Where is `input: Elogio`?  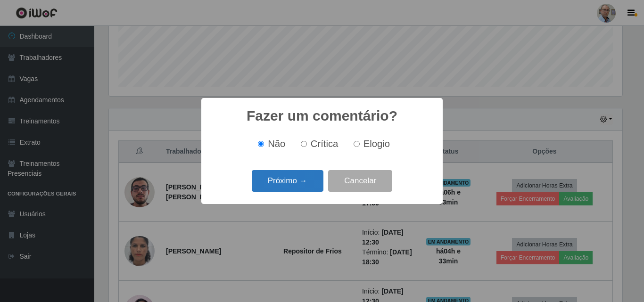
input: Elogio is located at coordinates (356, 144).